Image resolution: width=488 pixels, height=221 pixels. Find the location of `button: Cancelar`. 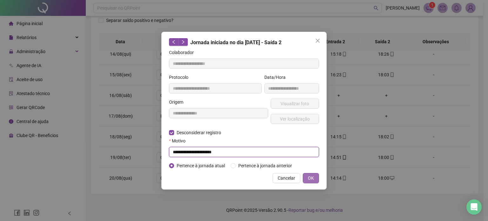

button: Cancelar is located at coordinates (286, 178).